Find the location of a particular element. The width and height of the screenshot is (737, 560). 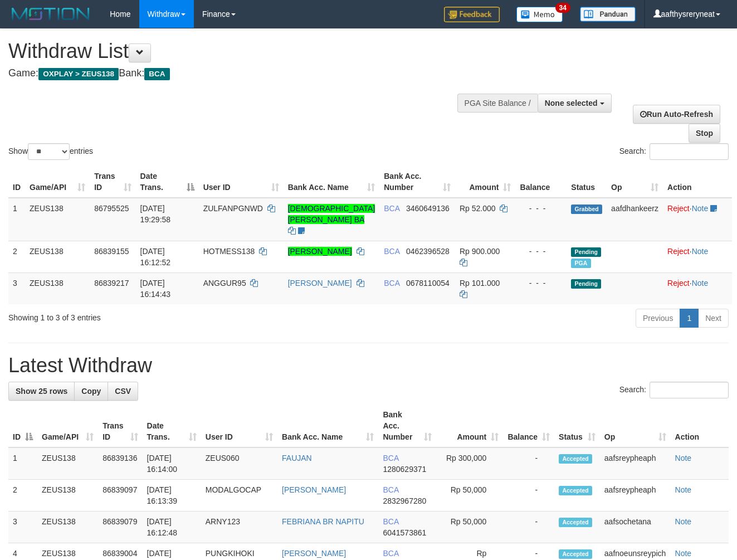

td: MODALGOCAP is located at coordinates (239, 496).